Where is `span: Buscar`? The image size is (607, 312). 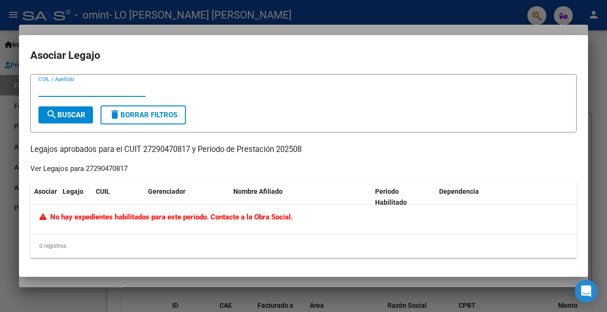
span: Buscar is located at coordinates (65, 115).